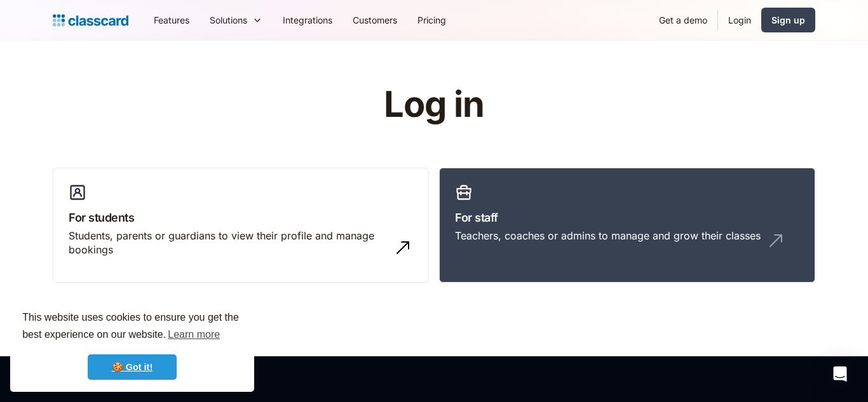 This screenshot has width=868, height=402. I want to click on h3: For students, so click(241, 217).